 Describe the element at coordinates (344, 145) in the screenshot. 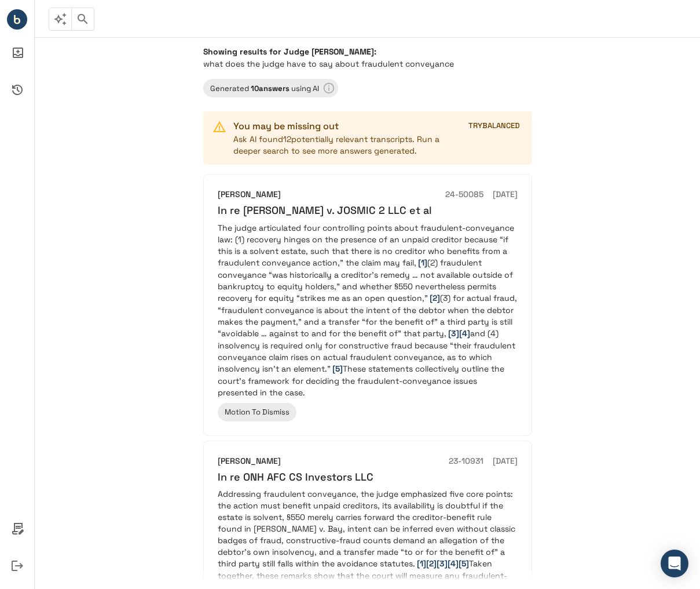

I see `p: Ask AI found 12 potentially relevant transcripts. Run a deeper search to see more answers generated.` at that location.